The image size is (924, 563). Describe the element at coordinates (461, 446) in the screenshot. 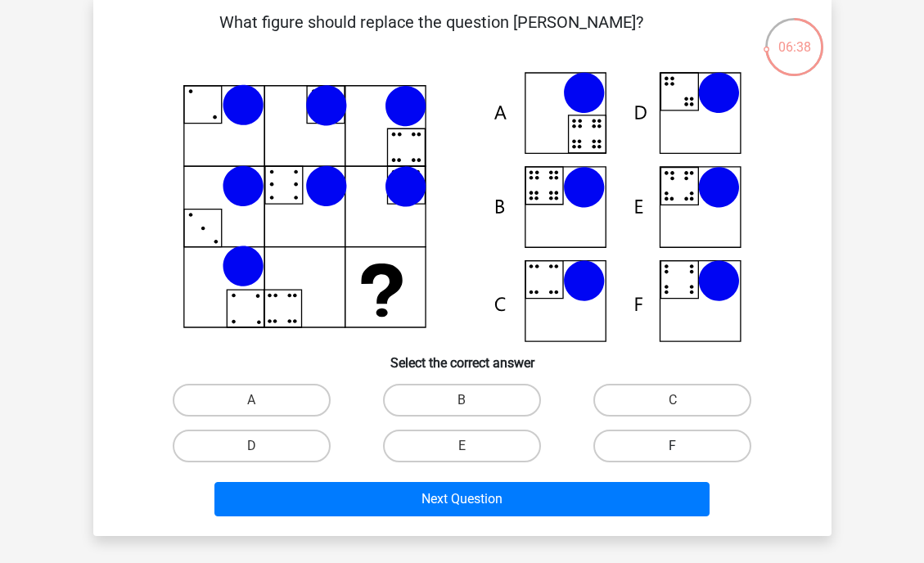

I see `label: E` at that location.